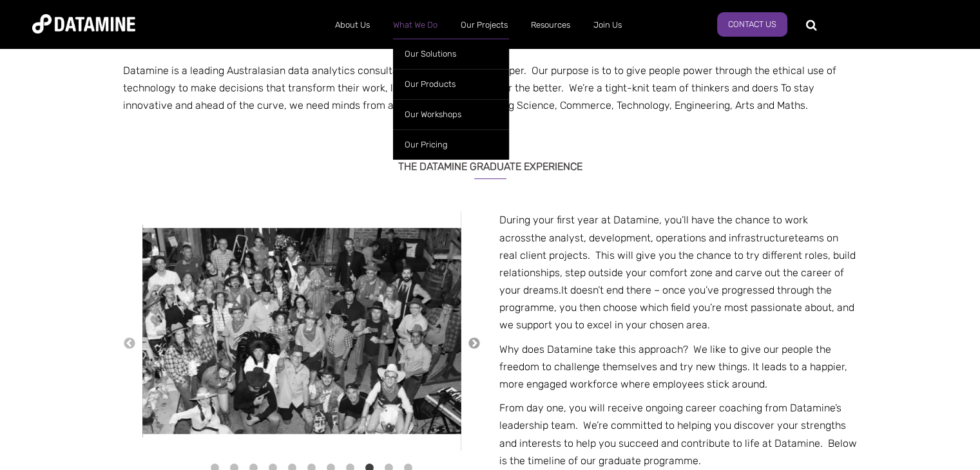 Image resolution: width=980 pixels, height=470 pixels. Describe the element at coordinates (607, 25) in the screenshot. I see `a: Join Us` at that location.